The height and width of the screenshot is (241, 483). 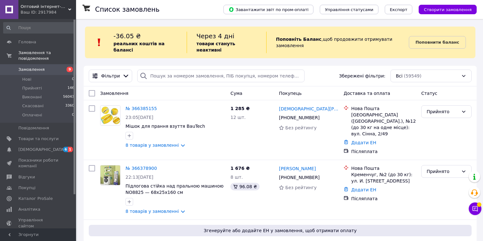 What do you see at coordinates (99, 42) in the screenshot?
I see `img: :exclamation:` at bounding box center [99, 42].